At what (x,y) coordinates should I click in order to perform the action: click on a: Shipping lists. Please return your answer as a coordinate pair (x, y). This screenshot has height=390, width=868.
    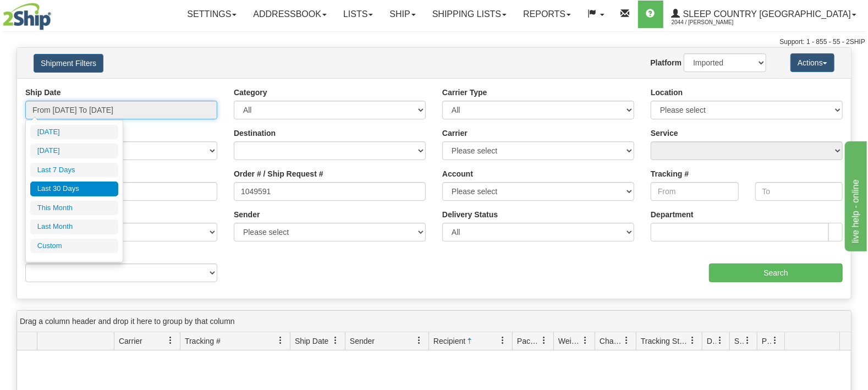
    Looking at the image, I should click on (469, 15).